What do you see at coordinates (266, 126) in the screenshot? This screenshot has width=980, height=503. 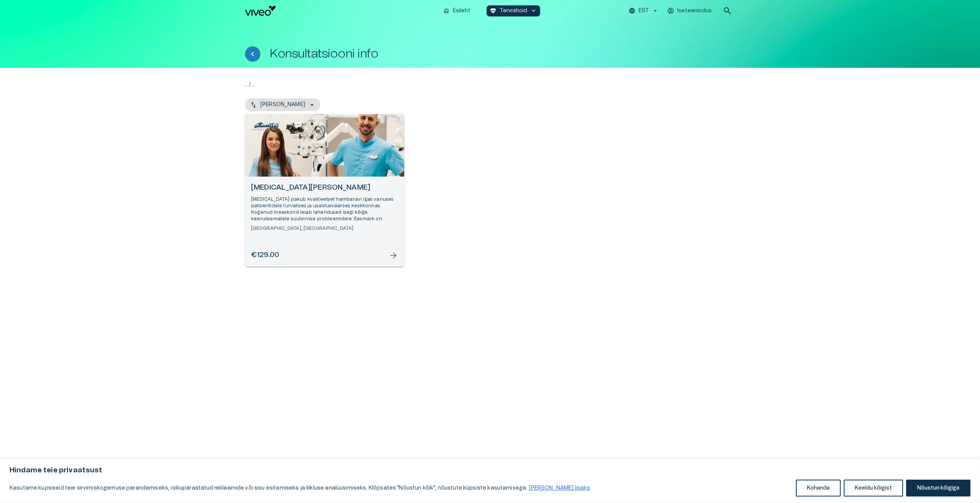 I see `img: Maxilla Hambakliinik logo` at bounding box center [266, 126].